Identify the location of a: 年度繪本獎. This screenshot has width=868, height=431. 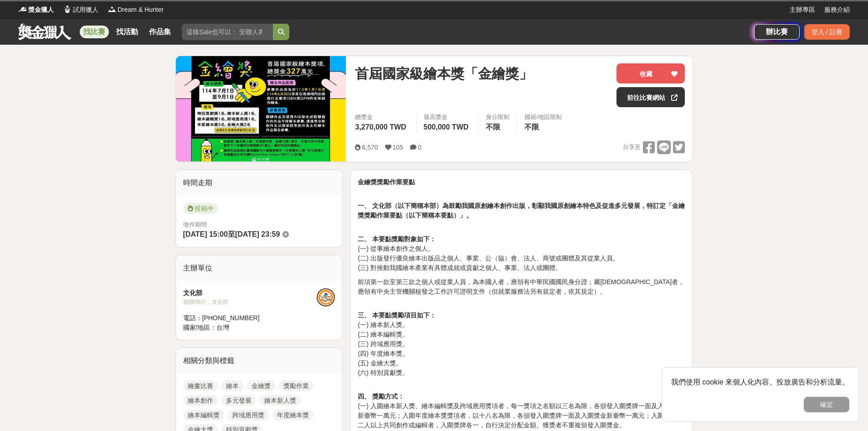
(293, 415).